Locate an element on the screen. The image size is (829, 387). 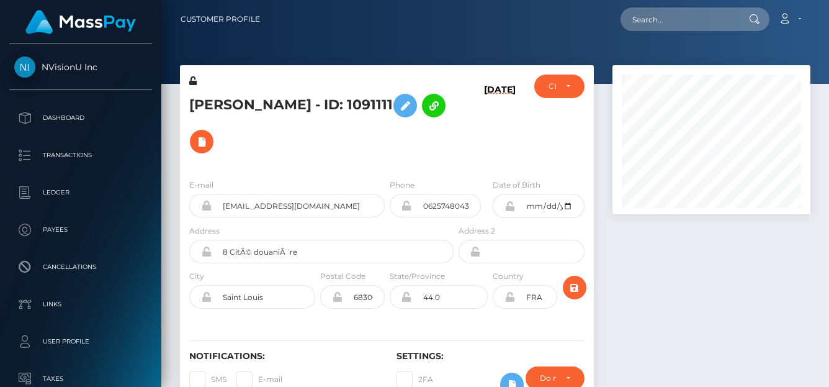
img: NVisionU Inc is located at coordinates (25, 67).